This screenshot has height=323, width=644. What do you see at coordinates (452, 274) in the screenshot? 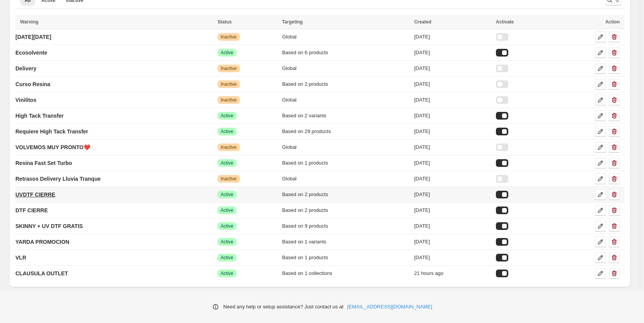
I see `div: 21 hours ago` at bounding box center [452, 274].